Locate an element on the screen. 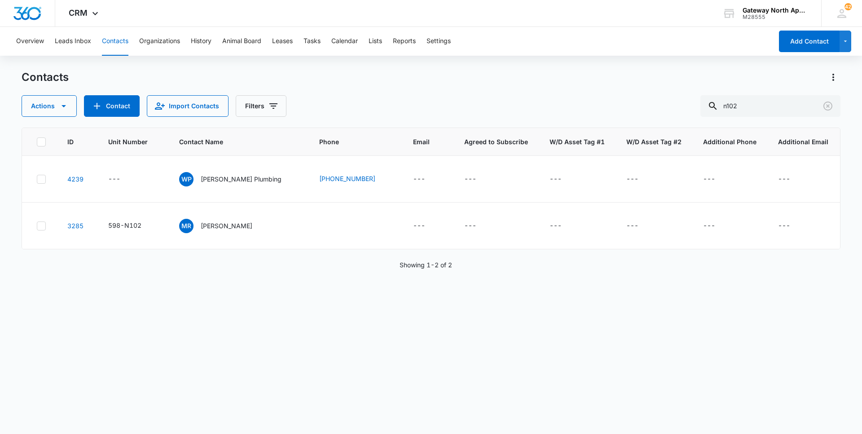 Image resolution: width=862 pixels, height=434 pixels. div: Contact Name - Walker Plumbing - Select to Edit Field is located at coordinates (239, 179).